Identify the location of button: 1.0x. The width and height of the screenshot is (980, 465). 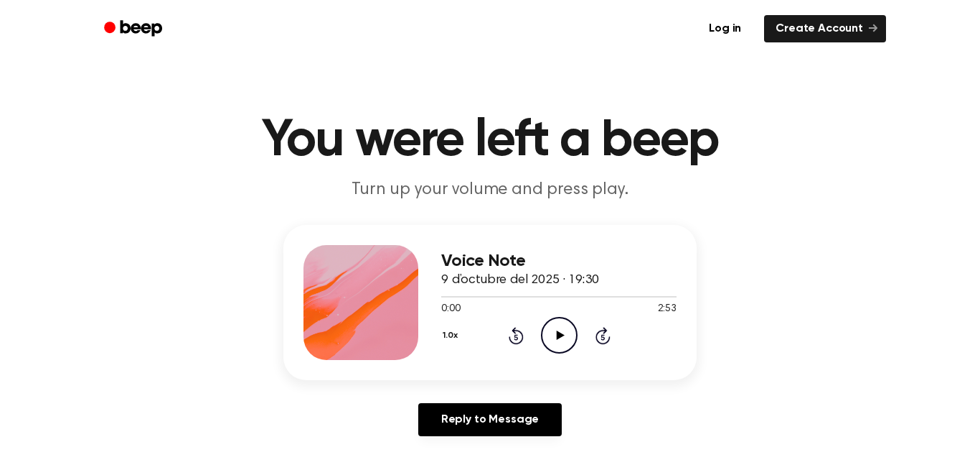
(452, 336).